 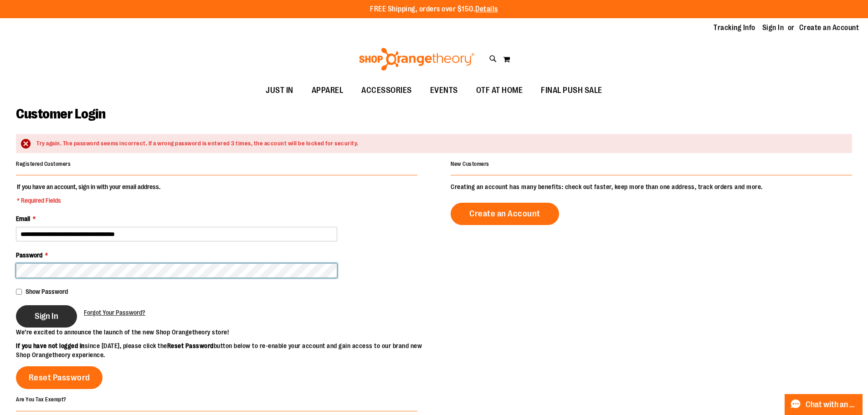 I want to click on span: Password, so click(x=29, y=255).